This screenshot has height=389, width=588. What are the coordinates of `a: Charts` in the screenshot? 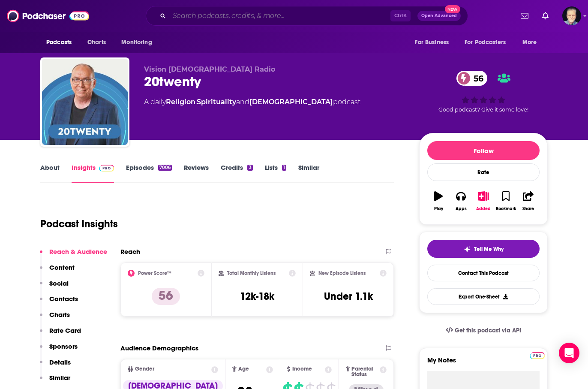 It's located at (96, 43).